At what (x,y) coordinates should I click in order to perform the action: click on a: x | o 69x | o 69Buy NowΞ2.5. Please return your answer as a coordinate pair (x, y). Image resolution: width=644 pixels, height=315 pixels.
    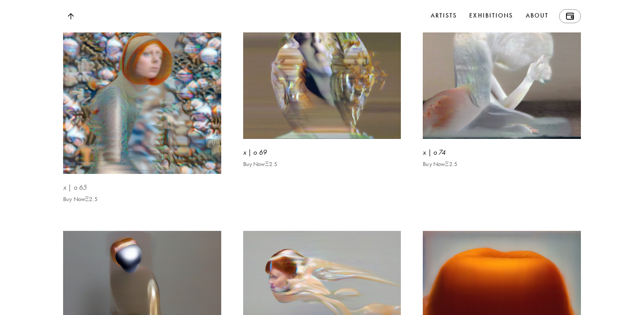
    Looking at the image, I should click on (322, 123).